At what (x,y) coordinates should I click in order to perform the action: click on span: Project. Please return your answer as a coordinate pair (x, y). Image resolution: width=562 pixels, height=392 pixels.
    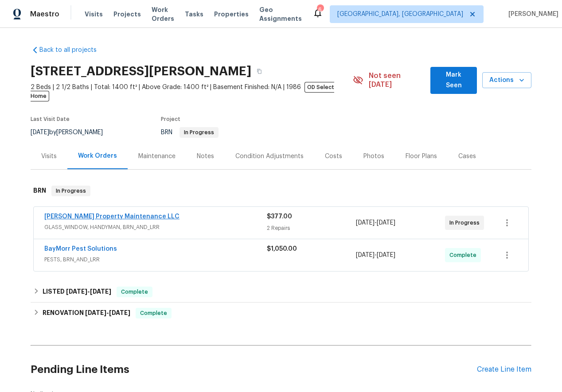
    Looking at the image, I should click on (171, 119).